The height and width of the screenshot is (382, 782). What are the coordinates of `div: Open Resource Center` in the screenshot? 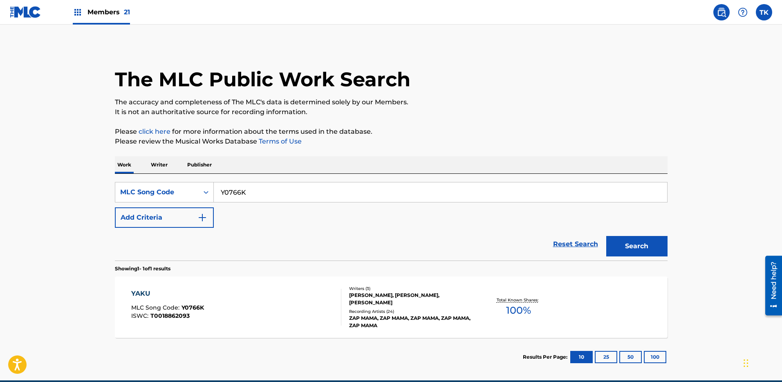 It's located at (14, 33).